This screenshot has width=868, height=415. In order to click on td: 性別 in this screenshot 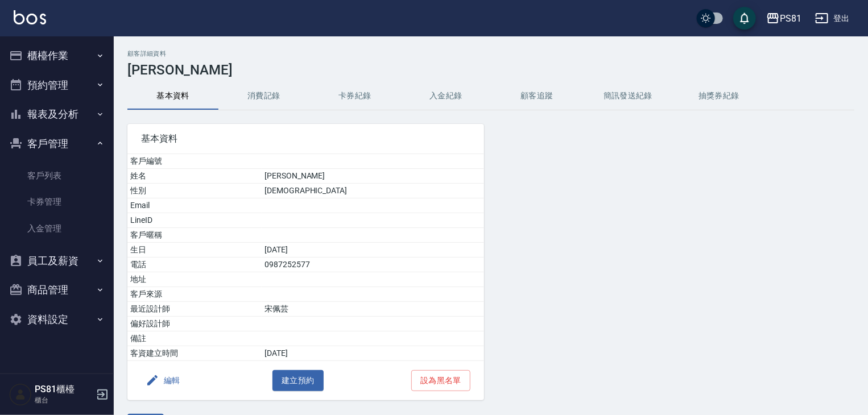, I will do `click(194, 191)`.